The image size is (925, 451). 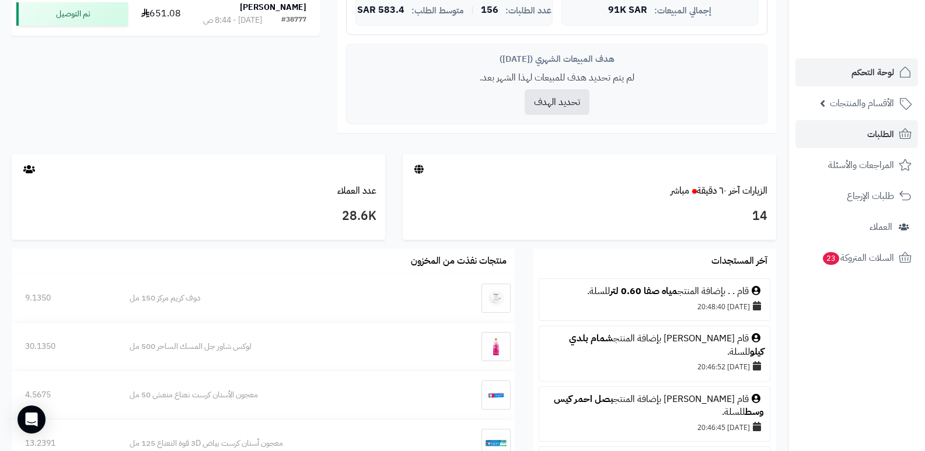 I want to click on span: المراجعات والأسئلة, so click(x=860, y=165).